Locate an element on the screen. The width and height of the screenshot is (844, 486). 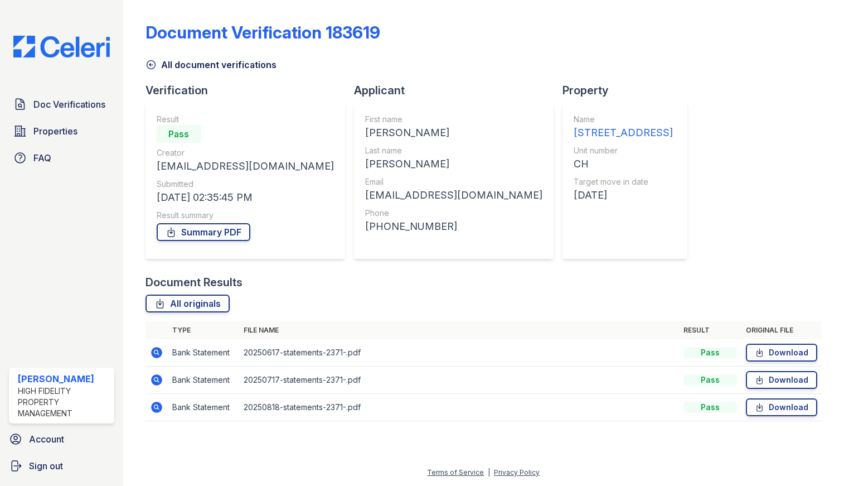
a: All document verifications is located at coordinates (211, 65).